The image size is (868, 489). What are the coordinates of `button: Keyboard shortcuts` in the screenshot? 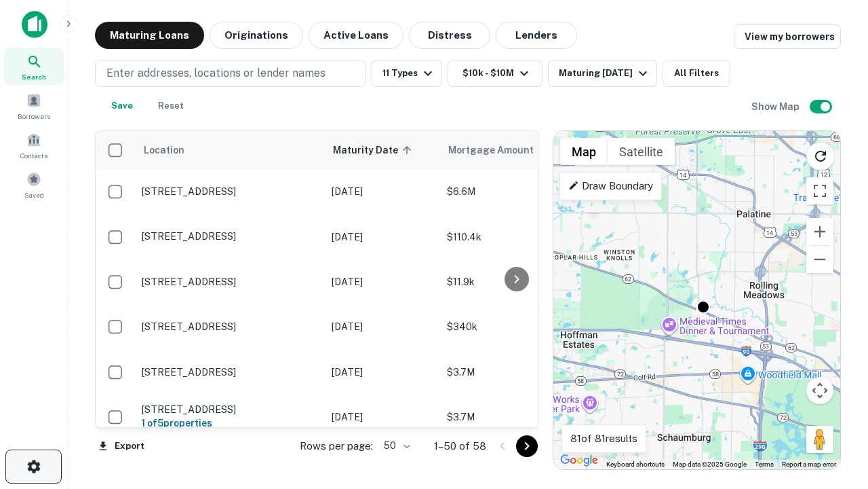 It's located at (636, 464).